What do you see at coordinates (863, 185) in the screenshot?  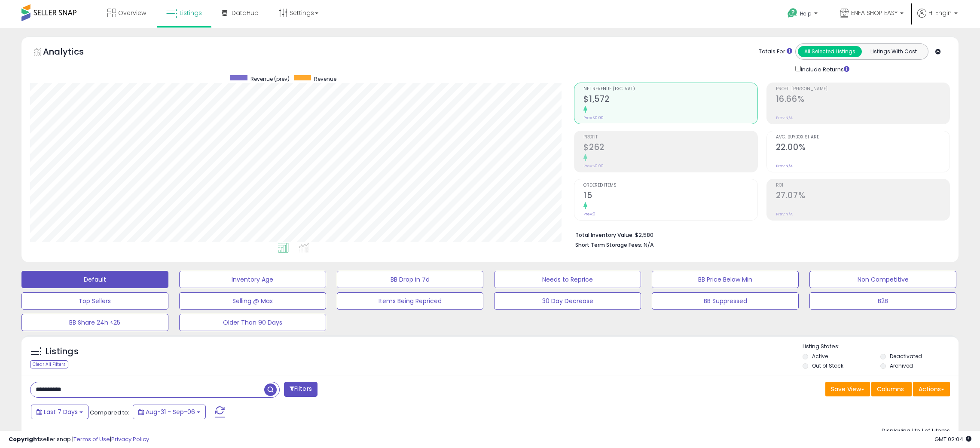 I see `span: ROI` at bounding box center [863, 185].